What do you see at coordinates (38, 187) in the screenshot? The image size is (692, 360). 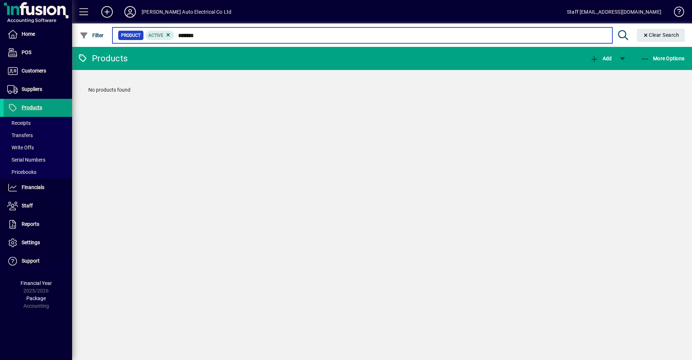 I see `a: Financials` at bounding box center [38, 187].